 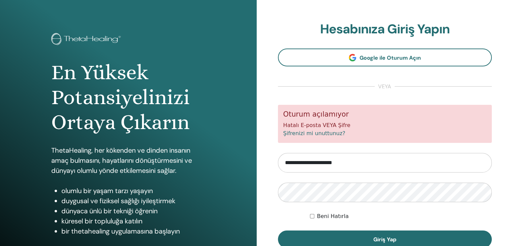 What do you see at coordinates (107, 191) in the screenshot?
I see `font: olumlu bir yaşam tarzı yaşayın` at bounding box center [107, 191].